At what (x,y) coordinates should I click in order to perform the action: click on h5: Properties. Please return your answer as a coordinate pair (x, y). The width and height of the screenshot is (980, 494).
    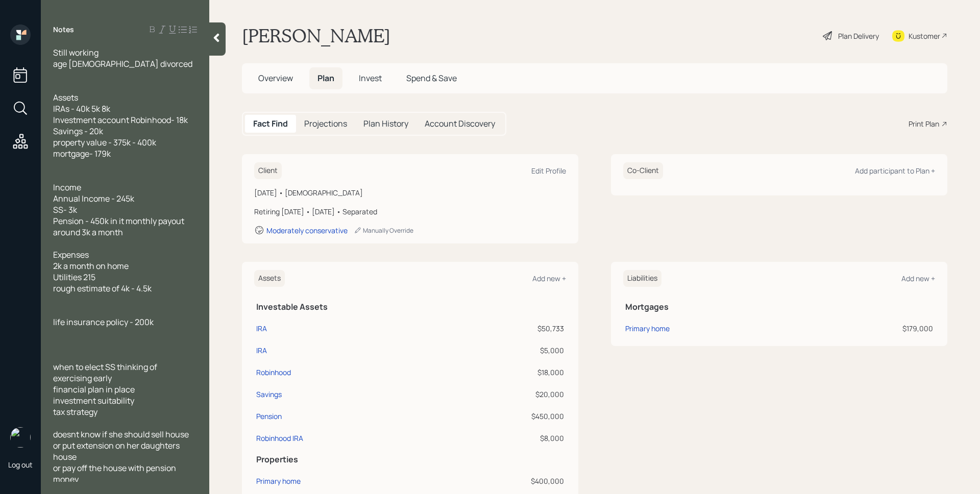
    Looking at the image, I should click on (410, 459).